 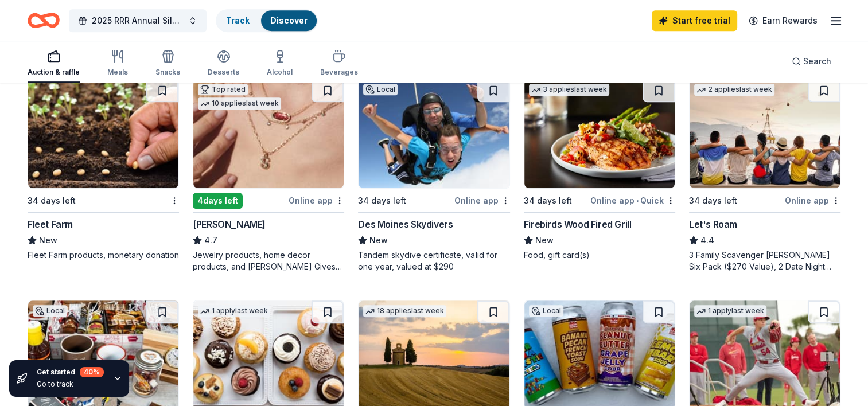 What do you see at coordinates (117, 64) in the screenshot?
I see `button: Meals` at bounding box center [117, 64].